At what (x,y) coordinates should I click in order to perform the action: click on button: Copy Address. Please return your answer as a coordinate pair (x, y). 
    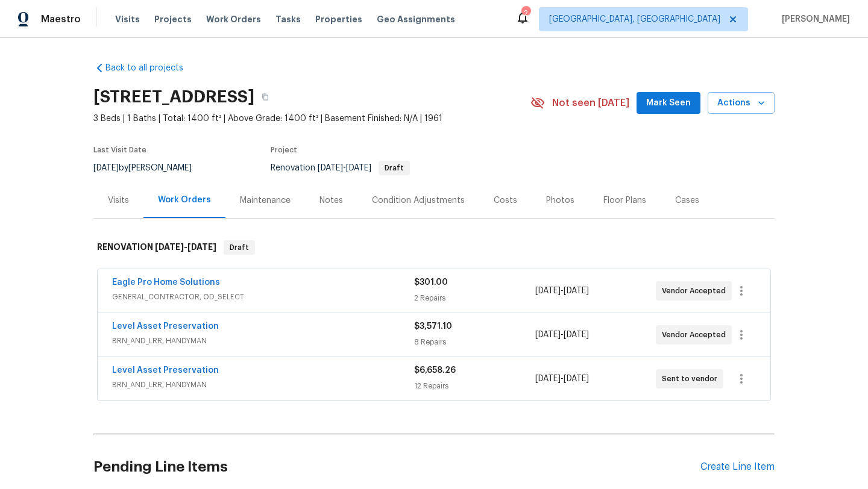
    Looking at the image, I should click on (266, 97).